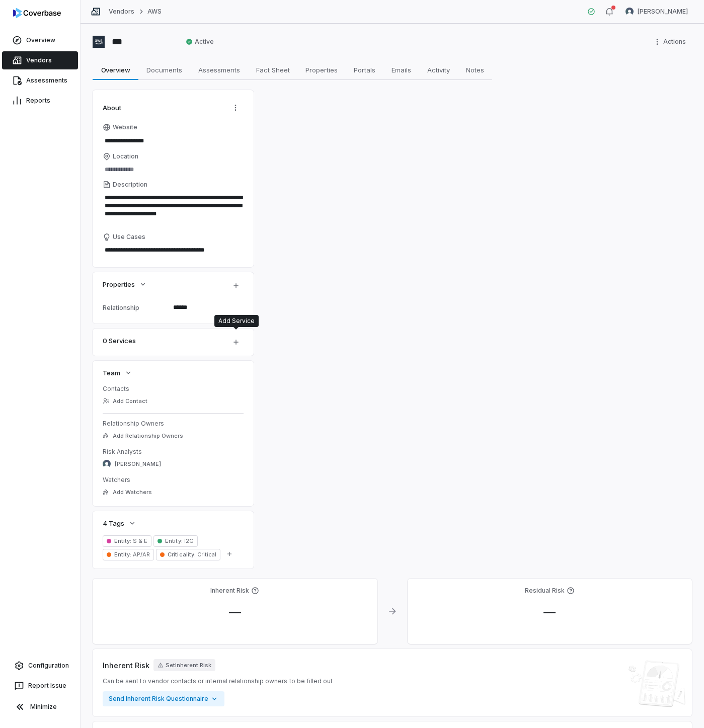  Describe the element at coordinates (113, 523) in the screenshot. I see `span: 4 Tags` at that location.